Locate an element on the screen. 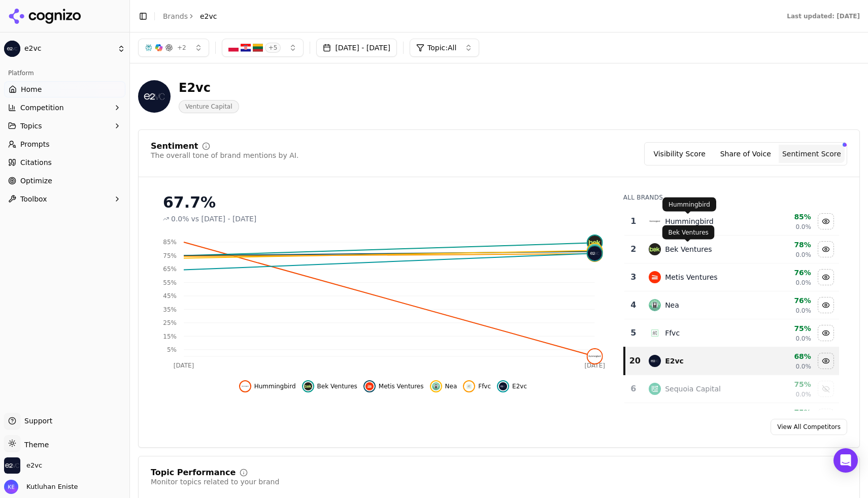 The image size is (868, 498). span: Venture Capital is located at coordinates (209, 107).